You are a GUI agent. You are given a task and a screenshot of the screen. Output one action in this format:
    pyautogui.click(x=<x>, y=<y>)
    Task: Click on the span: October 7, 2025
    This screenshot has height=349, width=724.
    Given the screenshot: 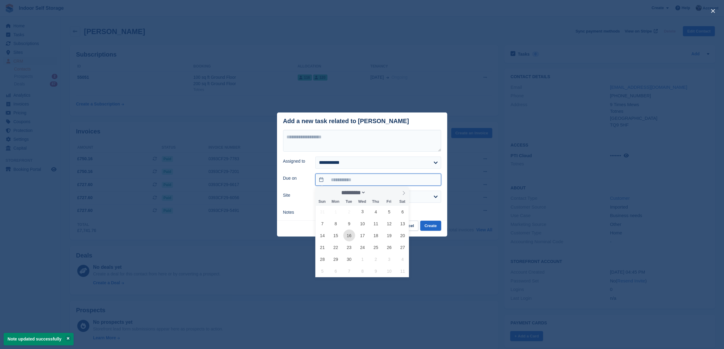 What is the action you would take?
    pyautogui.click(x=349, y=271)
    